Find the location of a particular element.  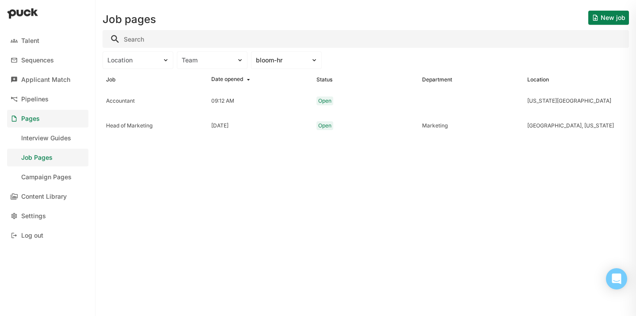

div: Interview Guides is located at coordinates (46, 138).